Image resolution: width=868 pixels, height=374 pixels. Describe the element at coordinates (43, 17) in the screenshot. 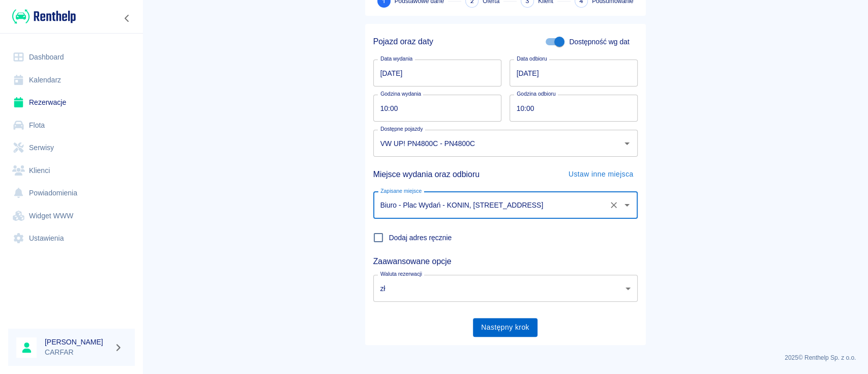

I see `img: Renthelp logo` at that location.